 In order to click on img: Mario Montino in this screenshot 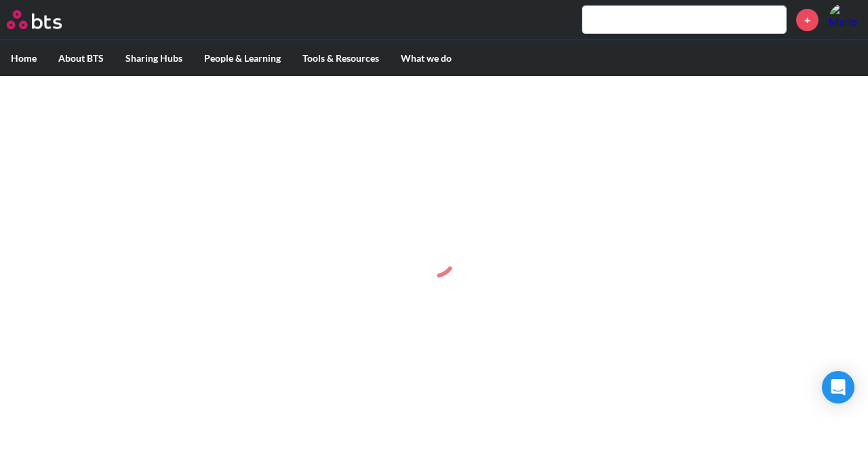, I will do `click(845, 19)`.